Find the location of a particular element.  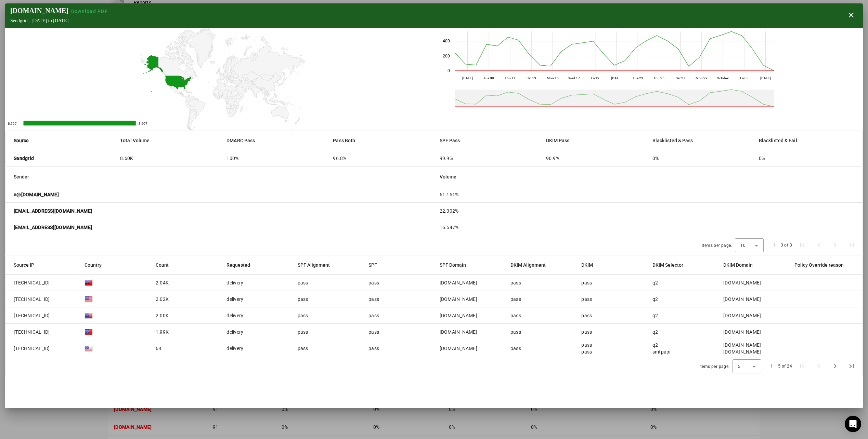

mat-cell: 0% is located at coordinates (700, 158).